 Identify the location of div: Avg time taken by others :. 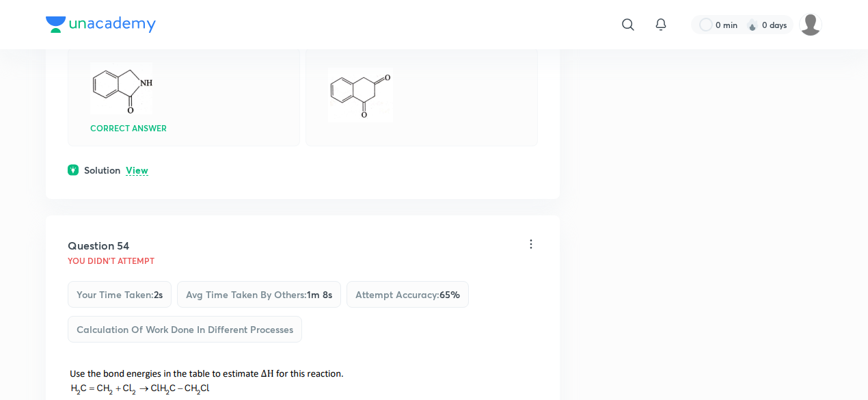
(259, 294).